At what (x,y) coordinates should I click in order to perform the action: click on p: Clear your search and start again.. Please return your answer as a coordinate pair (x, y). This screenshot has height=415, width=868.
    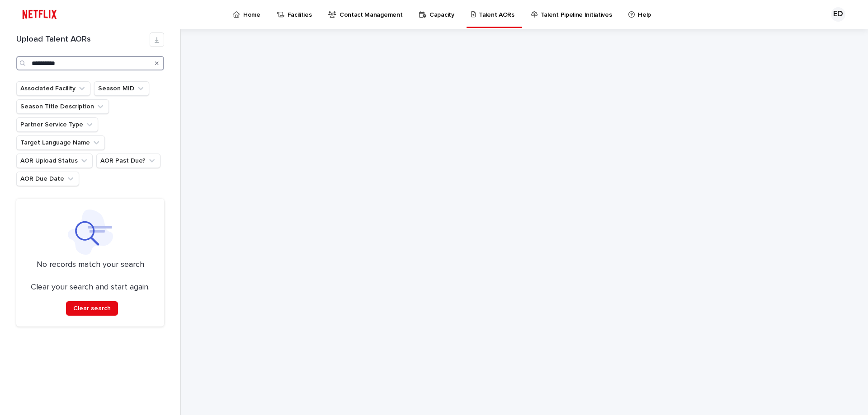
    Looking at the image, I should click on (90, 288).